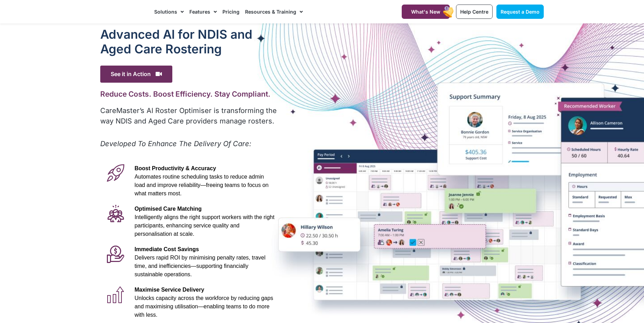  What do you see at coordinates (166, 249) in the screenshot?
I see `span: Immediate Cost Savings` at bounding box center [166, 249].